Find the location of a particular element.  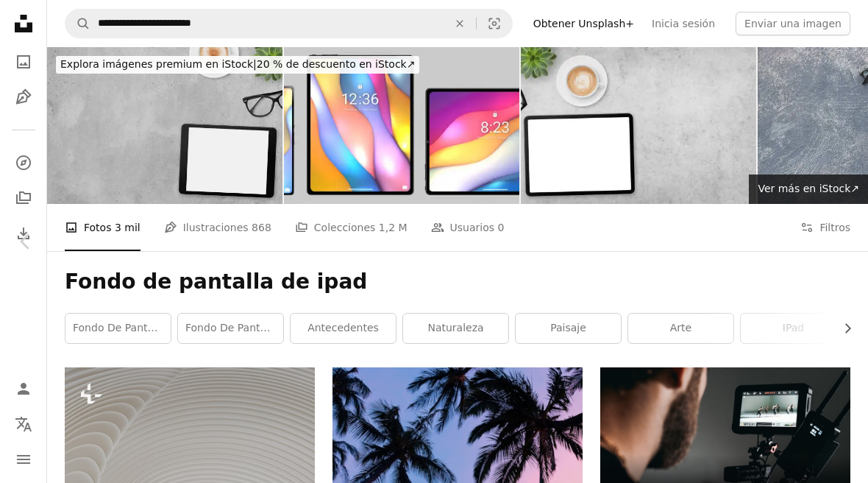

button: Filtros is located at coordinates (825, 228).